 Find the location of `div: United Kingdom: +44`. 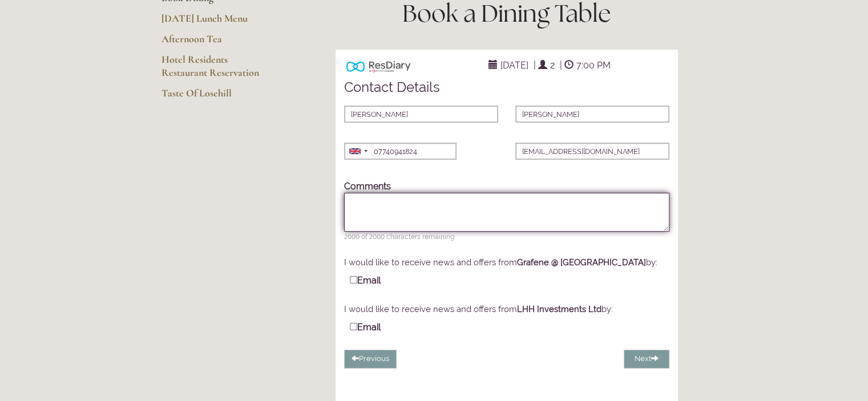

div: United Kingdom: +44 is located at coordinates (358, 151).